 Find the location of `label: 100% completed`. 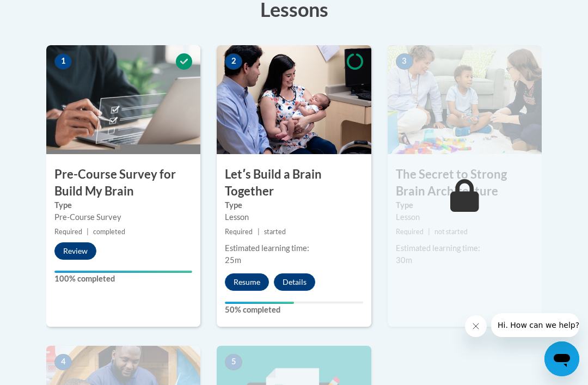

label: 100% completed is located at coordinates (123, 278).